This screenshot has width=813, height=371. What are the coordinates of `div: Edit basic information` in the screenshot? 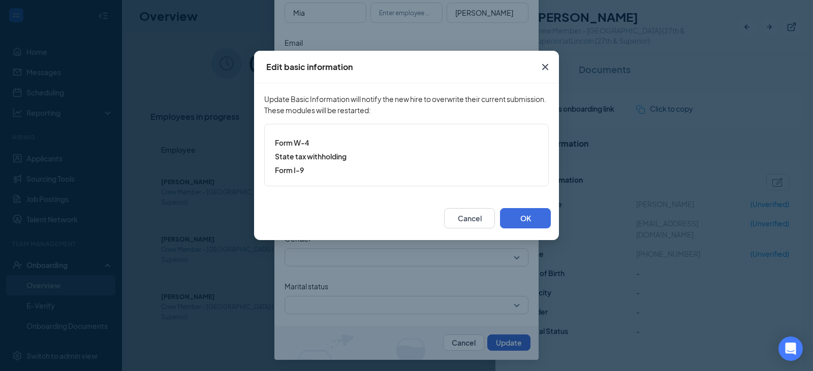 It's located at (309, 67).